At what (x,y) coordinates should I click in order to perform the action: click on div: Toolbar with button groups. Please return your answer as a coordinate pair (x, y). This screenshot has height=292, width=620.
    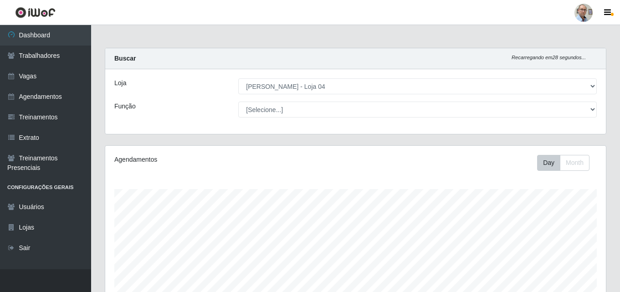
    Looking at the image, I should click on (567, 163).